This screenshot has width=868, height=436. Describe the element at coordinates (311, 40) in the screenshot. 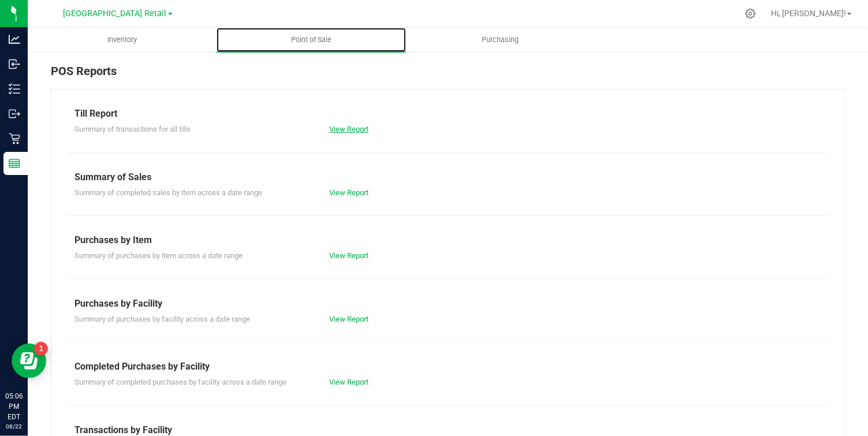

I see `a: Point of Sale` at that location.